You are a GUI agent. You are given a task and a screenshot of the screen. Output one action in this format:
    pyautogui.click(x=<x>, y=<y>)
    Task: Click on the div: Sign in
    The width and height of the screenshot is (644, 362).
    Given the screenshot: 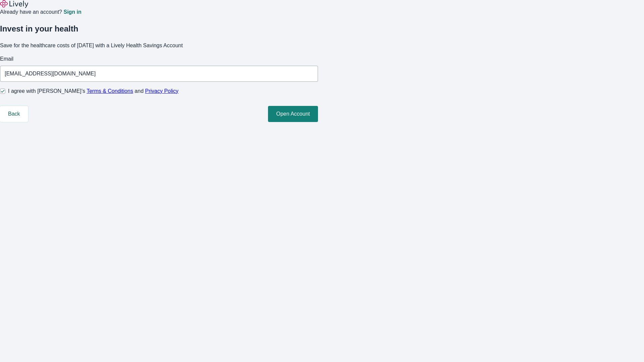 What is the action you would take?
    pyautogui.click(x=72, y=12)
    